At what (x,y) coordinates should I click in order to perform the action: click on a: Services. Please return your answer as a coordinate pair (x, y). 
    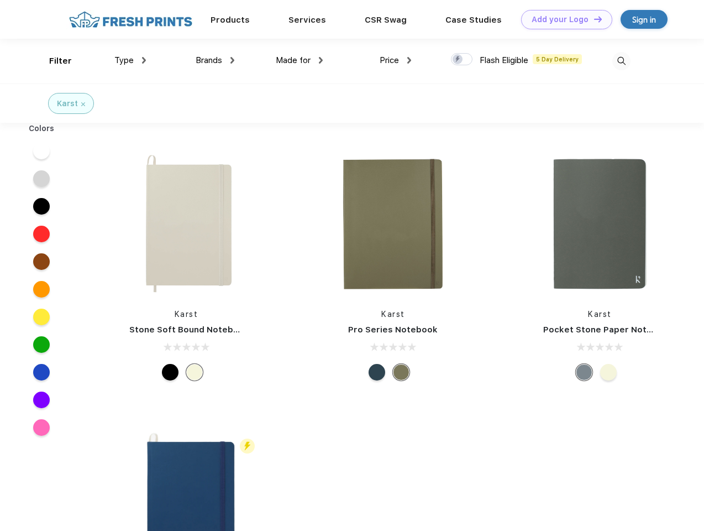
    Looking at the image, I should click on (307, 20).